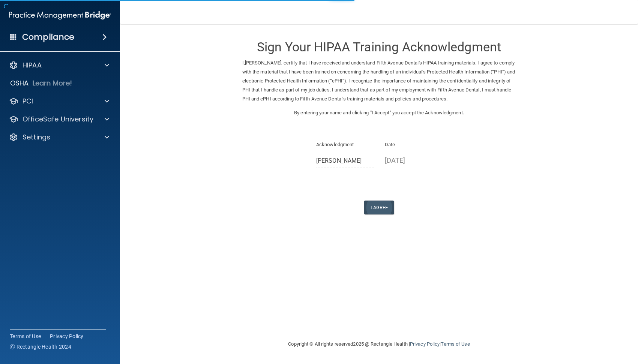 Image resolution: width=638 pixels, height=364 pixels. What do you see at coordinates (345, 145) in the screenshot?
I see `p: Acknowledgment` at bounding box center [345, 145].